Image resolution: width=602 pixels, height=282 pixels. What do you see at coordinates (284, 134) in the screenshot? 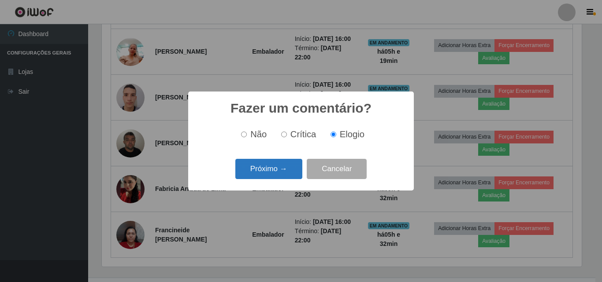
I see `input: Crítica` at bounding box center [284, 134].